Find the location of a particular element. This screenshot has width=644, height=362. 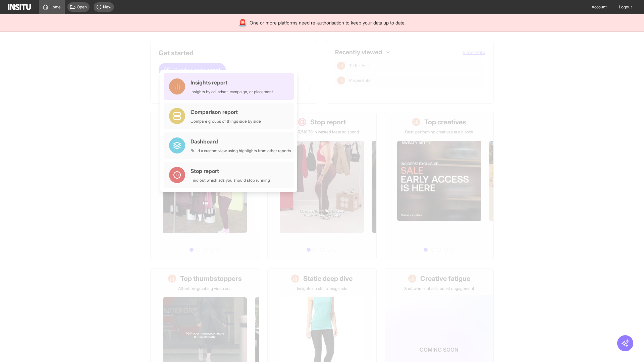

span: Home is located at coordinates (55, 7).